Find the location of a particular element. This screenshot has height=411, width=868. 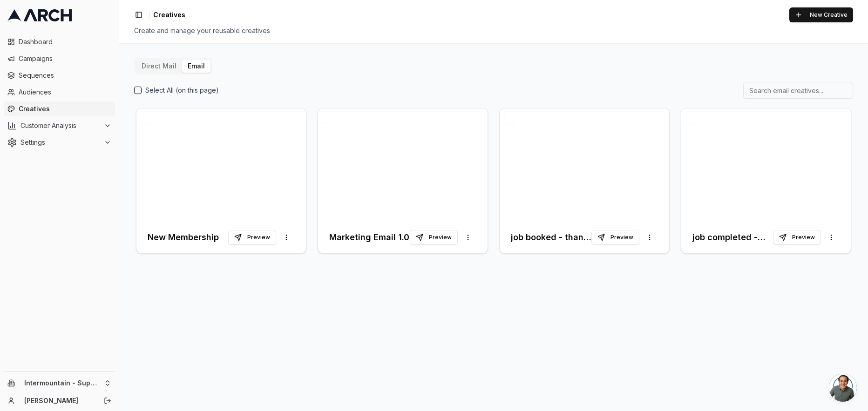

h3: job booked - thank you is located at coordinates (551, 237).